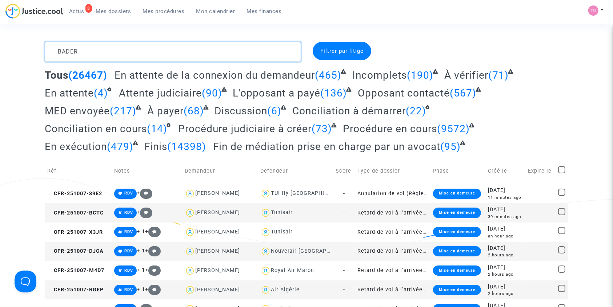 Image resolution: width=613 pixels, height=307 pixels. What do you see at coordinates (541, 171) in the screenshot?
I see `td: Expire le` at bounding box center [541, 171].